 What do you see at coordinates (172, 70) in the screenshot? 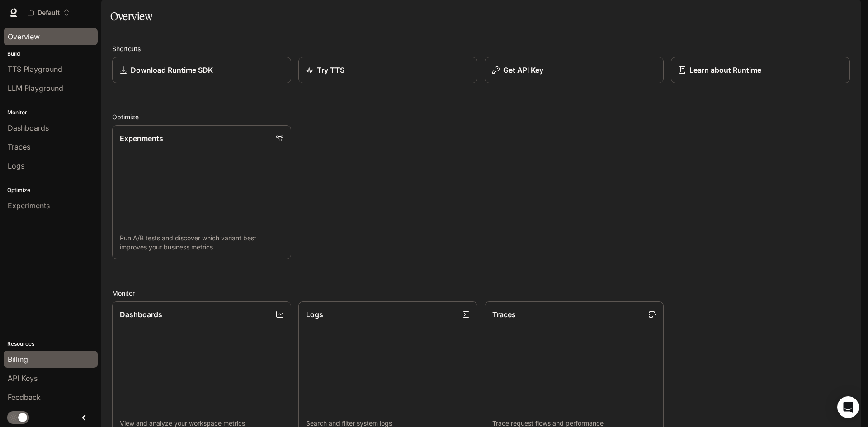
I see `p: Download Runtime SDK` at bounding box center [172, 70].